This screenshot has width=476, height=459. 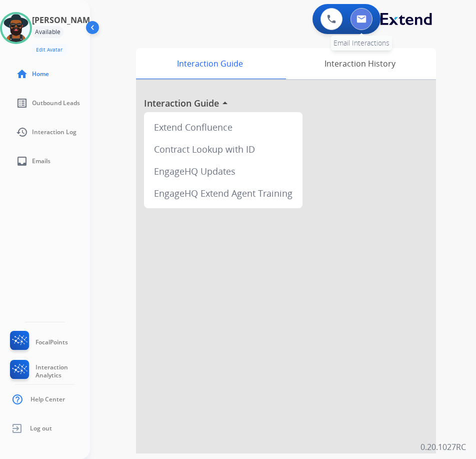 What do you see at coordinates (22, 132) in the screenshot?
I see `mat-icon: history` at bounding box center [22, 132].